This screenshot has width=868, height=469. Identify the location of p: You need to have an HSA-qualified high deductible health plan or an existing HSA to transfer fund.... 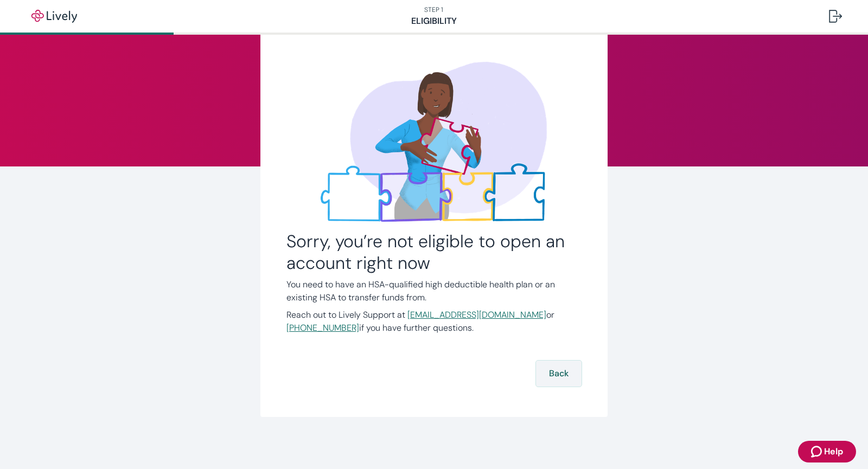
(434, 291).